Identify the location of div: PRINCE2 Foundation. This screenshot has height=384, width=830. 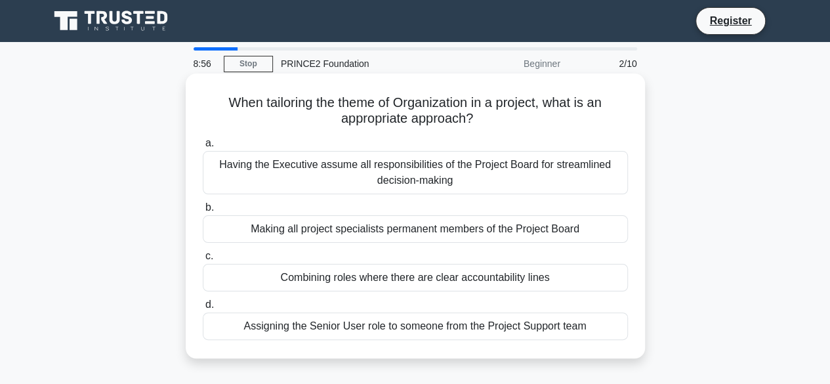
(363, 64).